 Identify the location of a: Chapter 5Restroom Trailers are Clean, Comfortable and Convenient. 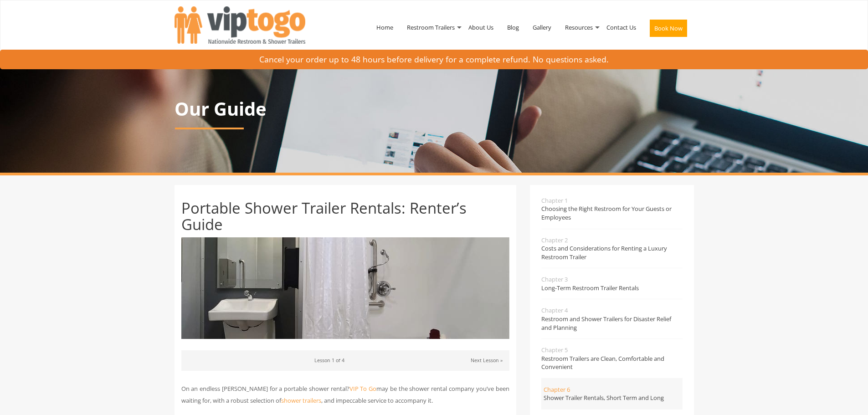
(612, 358).